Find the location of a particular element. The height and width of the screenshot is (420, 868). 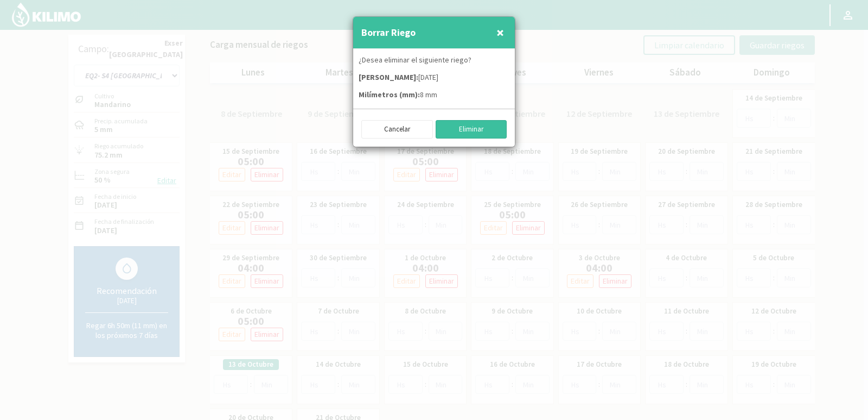

p: 8 mm is located at coordinates (434, 95).